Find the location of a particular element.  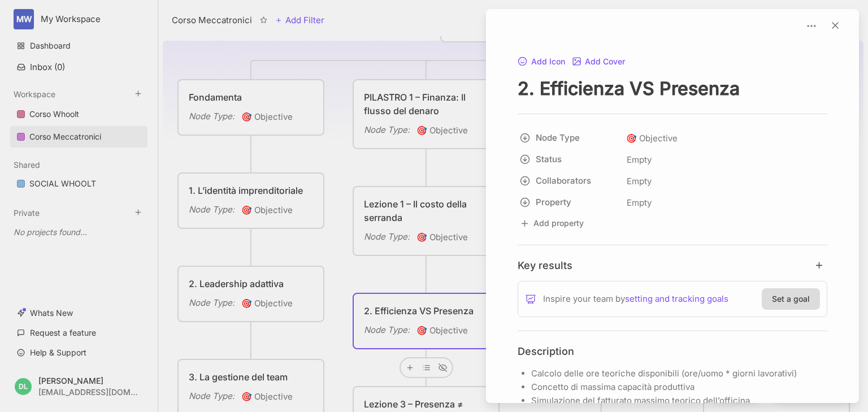

span: Objective is located at coordinates (652, 139).